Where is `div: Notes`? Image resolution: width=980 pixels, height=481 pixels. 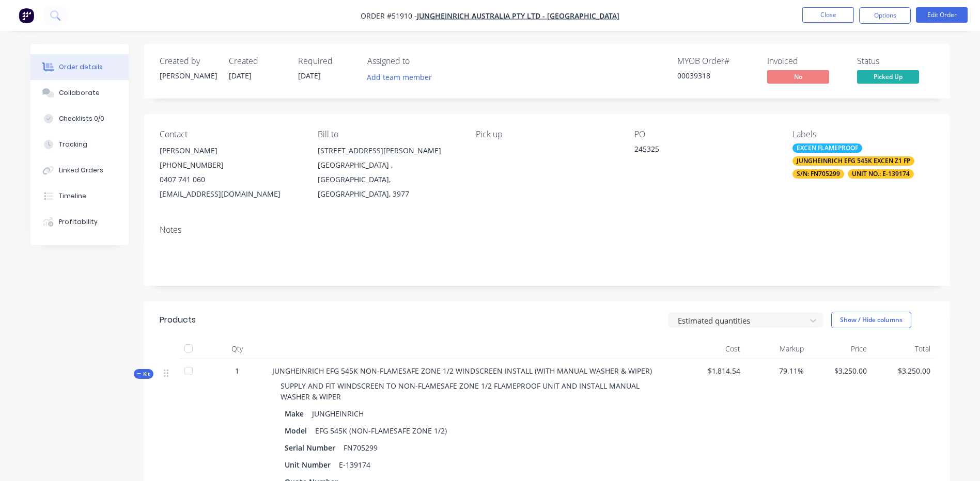
div: Notes is located at coordinates (547, 230).